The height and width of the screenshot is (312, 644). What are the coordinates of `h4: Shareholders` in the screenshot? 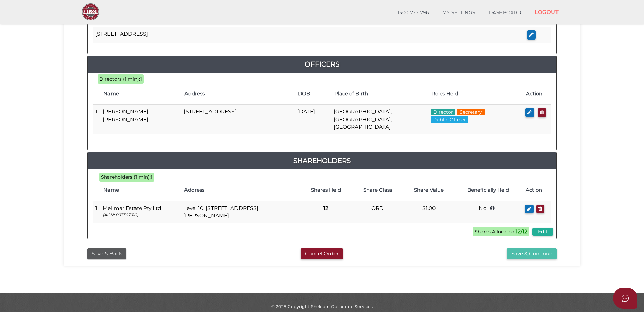 It's located at (322, 161).